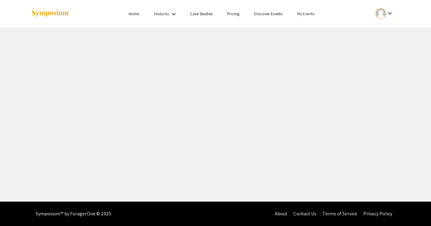 The height and width of the screenshot is (226, 431). I want to click on a: Home, so click(134, 14).